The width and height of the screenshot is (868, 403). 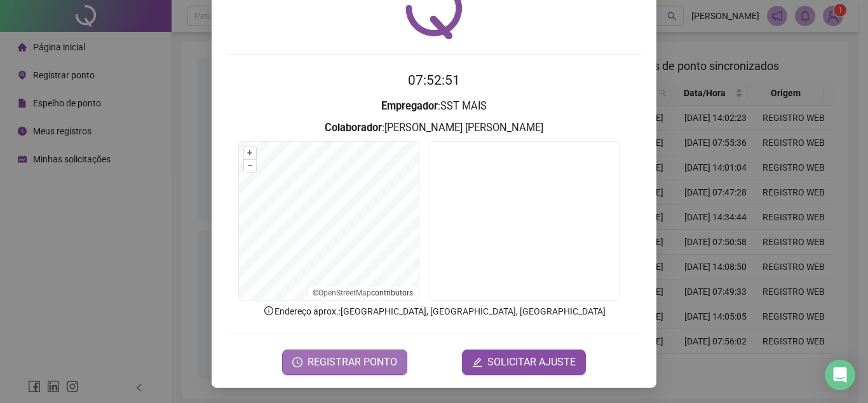 I want to click on span: edit, so click(x=477, y=362).